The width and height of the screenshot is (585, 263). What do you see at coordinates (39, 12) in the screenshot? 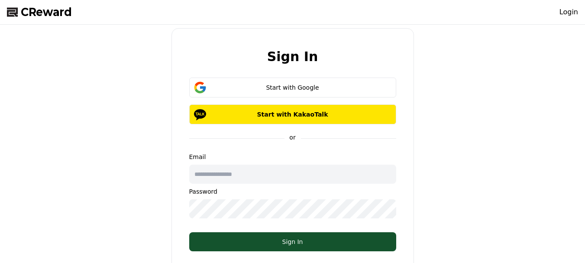
I see `a: CReward` at bounding box center [39, 12].